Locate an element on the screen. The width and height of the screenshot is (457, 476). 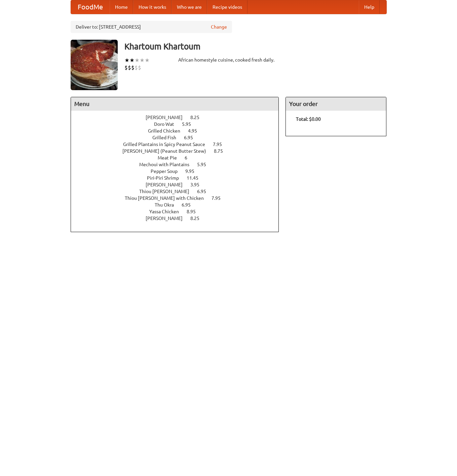
a: Pepper Soup 9.95 is located at coordinates (178, 171).